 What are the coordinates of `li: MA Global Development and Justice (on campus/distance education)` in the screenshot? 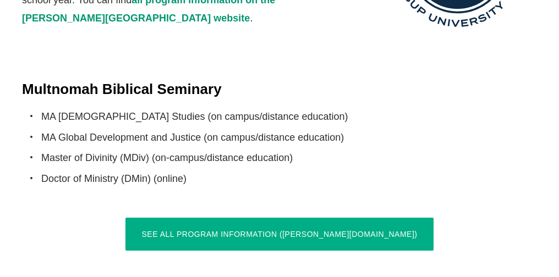 It's located at (289, 138).